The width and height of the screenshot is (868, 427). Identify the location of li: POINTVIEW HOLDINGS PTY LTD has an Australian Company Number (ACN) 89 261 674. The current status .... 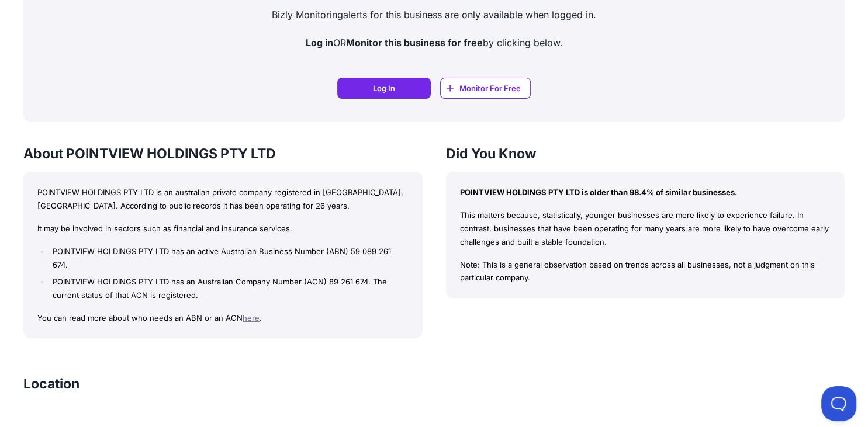
(229, 289).